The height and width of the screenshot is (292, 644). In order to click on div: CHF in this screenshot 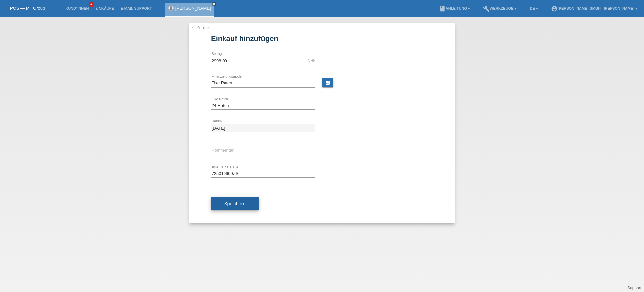, I will do `click(312, 60)`.